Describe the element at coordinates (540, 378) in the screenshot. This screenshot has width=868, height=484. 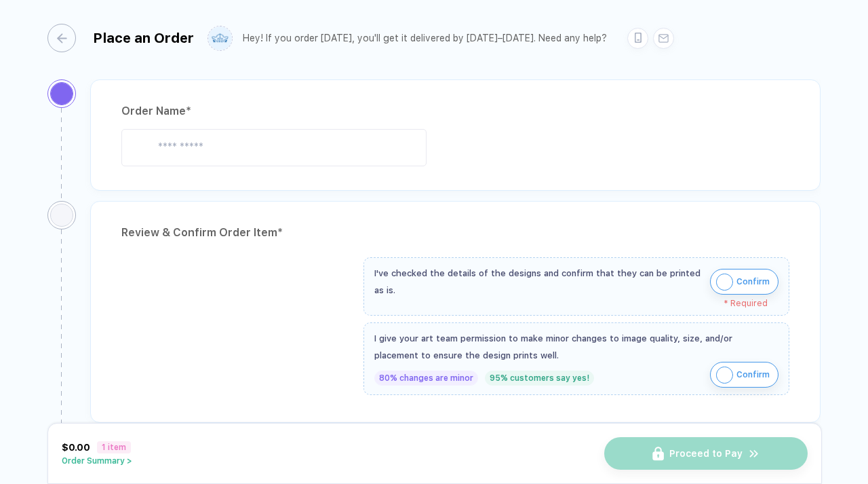
I see `div: 95% customers say yes!` at that location.